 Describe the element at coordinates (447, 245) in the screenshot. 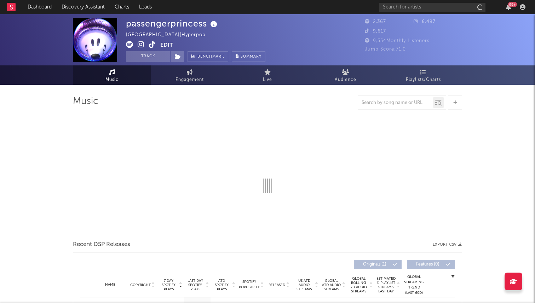

I see `button: Export CSV` at that location.